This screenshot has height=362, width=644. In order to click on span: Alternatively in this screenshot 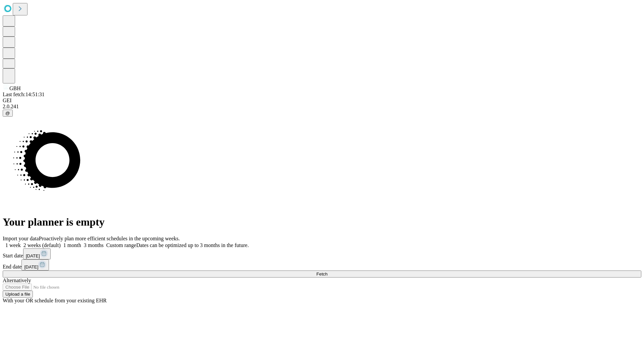, I will do `click(17, 280)`.